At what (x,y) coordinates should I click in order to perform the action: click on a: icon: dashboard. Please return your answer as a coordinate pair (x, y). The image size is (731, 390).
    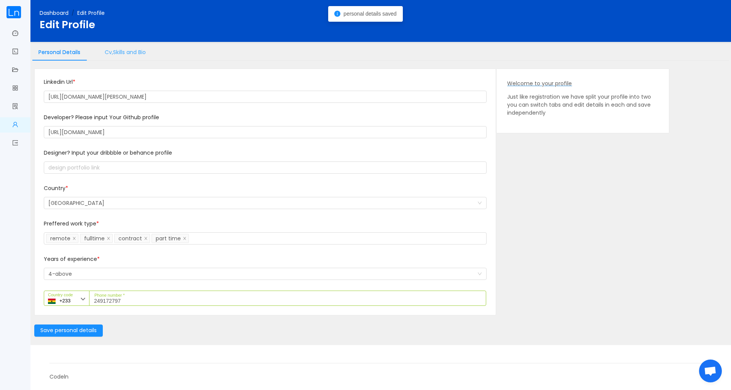
    Looking at the image, I should click on (15, 34).